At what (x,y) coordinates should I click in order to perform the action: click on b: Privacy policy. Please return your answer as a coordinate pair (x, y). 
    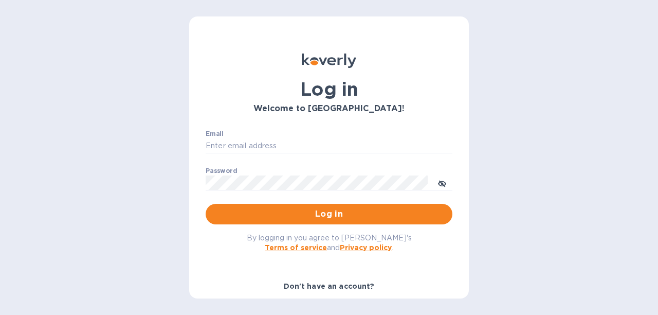
    Looking at the image, I should click on (366, 247).